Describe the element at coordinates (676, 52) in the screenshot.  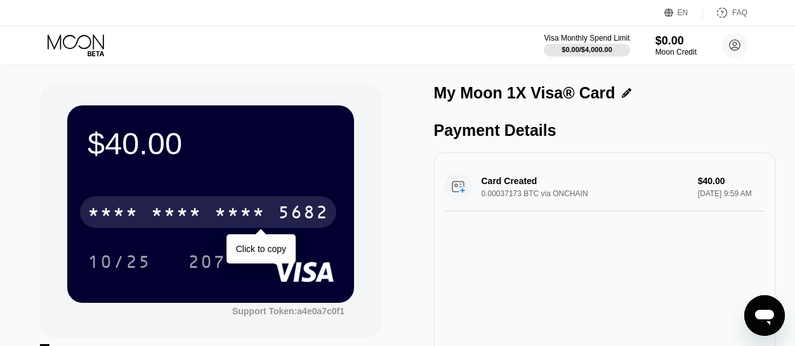
I see `div: Moon Credit` at that location.